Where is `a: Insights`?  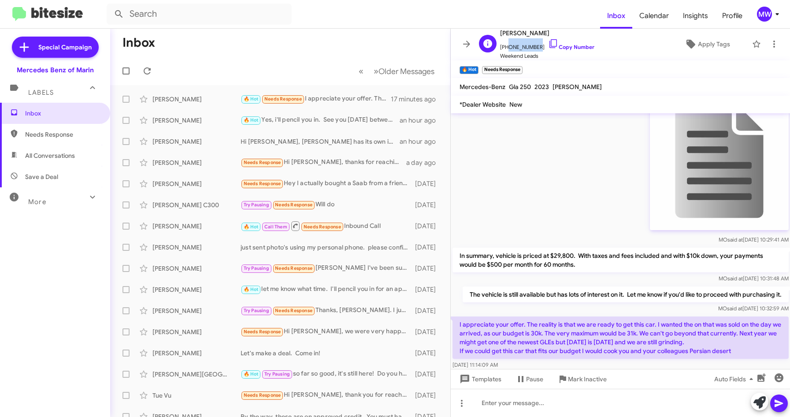 a: Insights is located at coordinates (695, 16).